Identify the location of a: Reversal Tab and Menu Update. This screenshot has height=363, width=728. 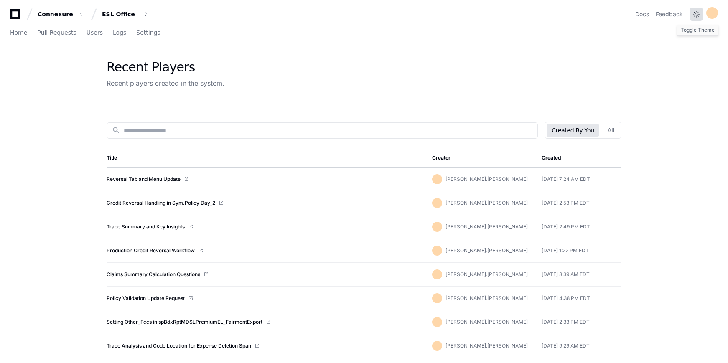
(143, 179).